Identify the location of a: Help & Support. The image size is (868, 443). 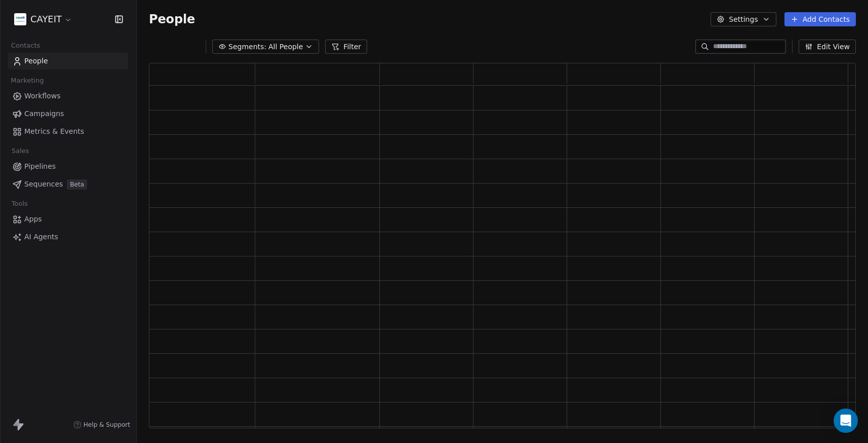
(102, 425).